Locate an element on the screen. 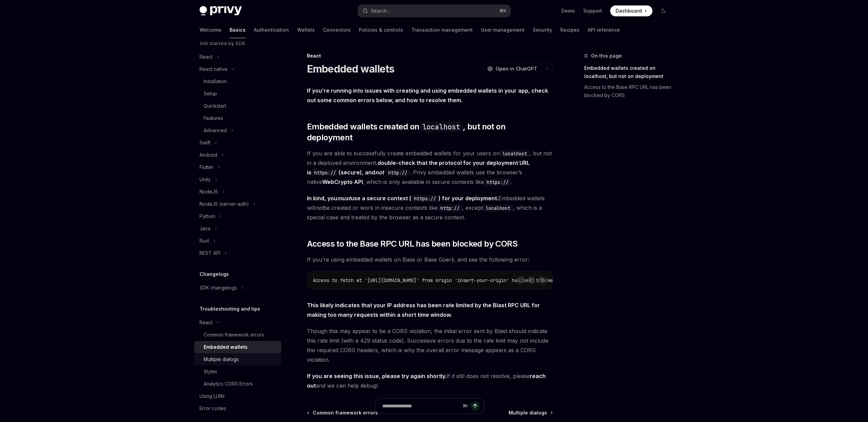 The image size is (868, 422). div: Search... is located at coordinates (380, 11).